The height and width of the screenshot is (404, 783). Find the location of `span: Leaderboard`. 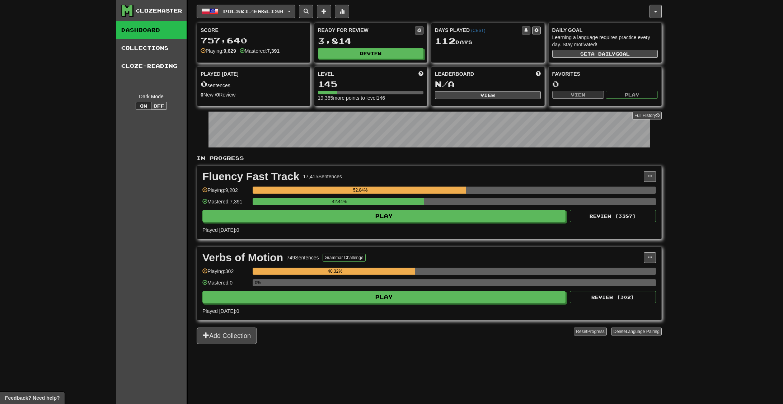

span: Leaderboard is located at coordinates (454, 74).